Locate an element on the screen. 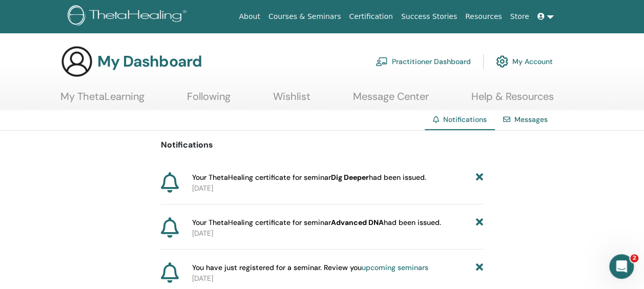  a: upcoming seminars is located at coordinates (395, 267).